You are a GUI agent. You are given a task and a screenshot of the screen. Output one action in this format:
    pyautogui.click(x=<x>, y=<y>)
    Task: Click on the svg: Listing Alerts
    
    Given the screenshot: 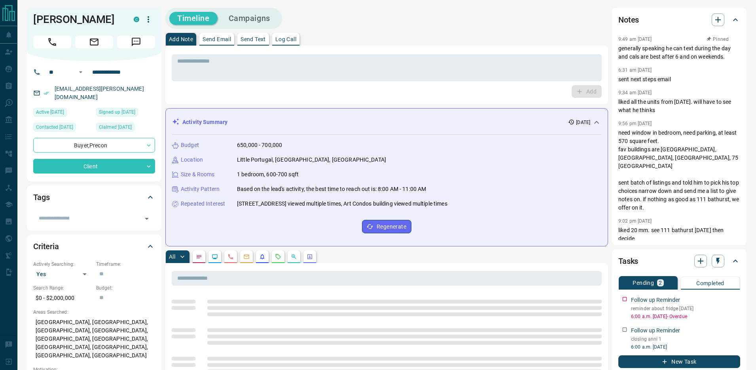 What is the action you would take?
    pyautogui.click(x=262, y=256)
    